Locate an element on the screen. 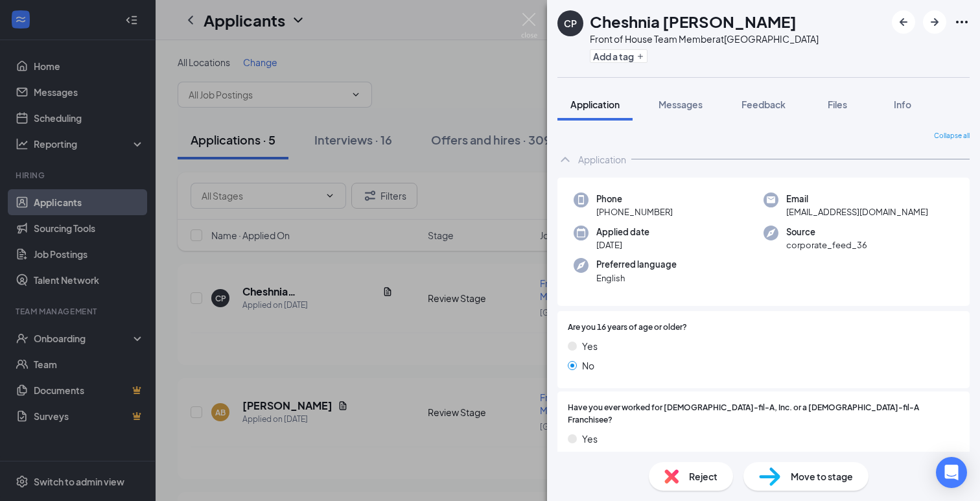  svg: Plus is located at coordinates (640, 56).